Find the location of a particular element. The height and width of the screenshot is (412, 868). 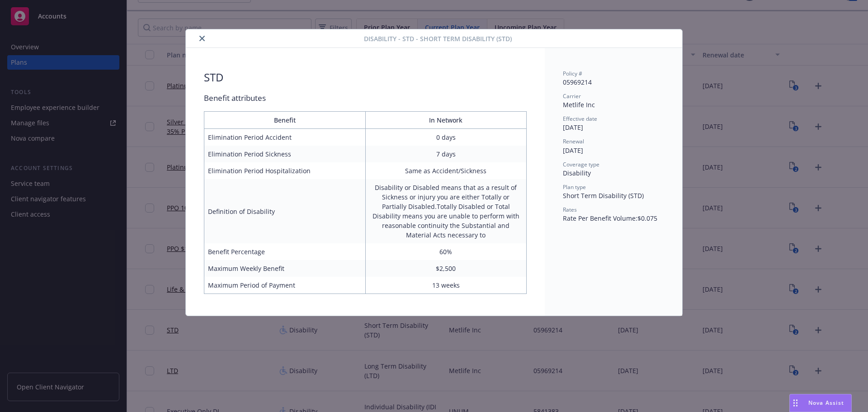

div: Disability is located at coordinates (613, 173).